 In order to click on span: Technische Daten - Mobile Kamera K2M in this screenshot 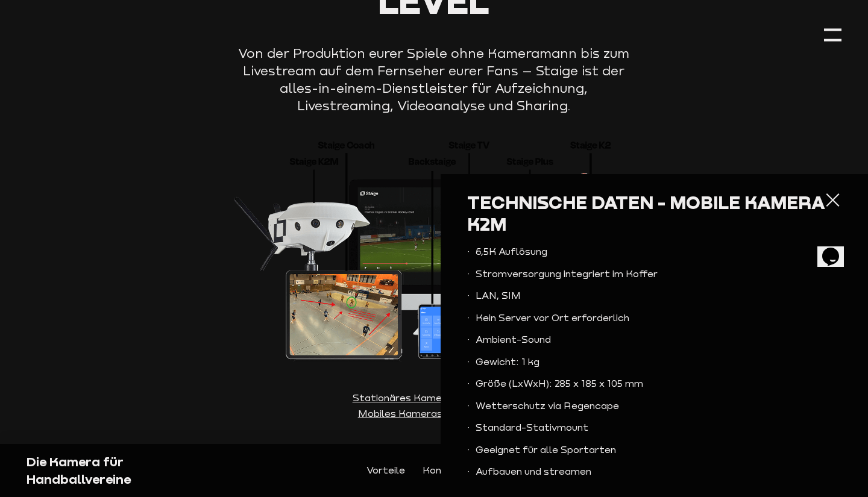, I will do `click(646, 213)`.